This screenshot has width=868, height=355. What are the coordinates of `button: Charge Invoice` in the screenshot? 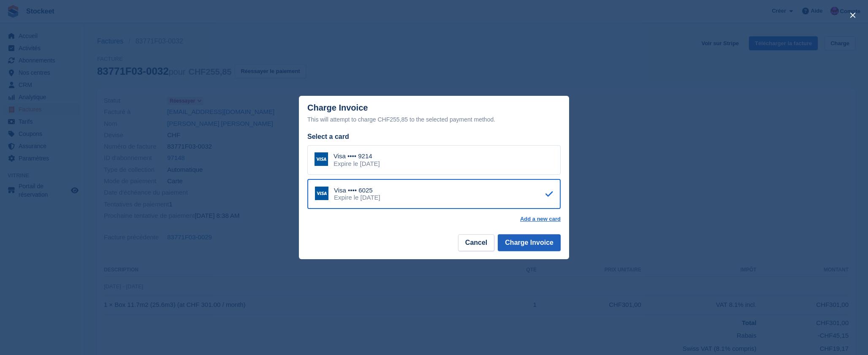 It's located at (529, 243).